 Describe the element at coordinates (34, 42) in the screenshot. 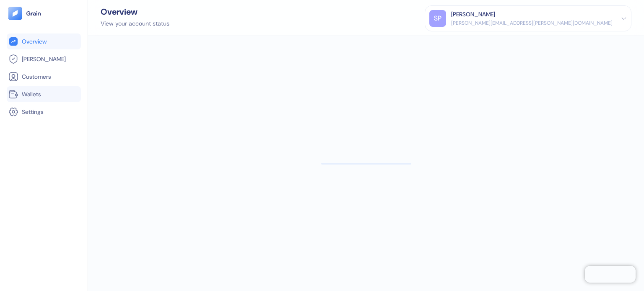

I see `span: Overview` at that location.